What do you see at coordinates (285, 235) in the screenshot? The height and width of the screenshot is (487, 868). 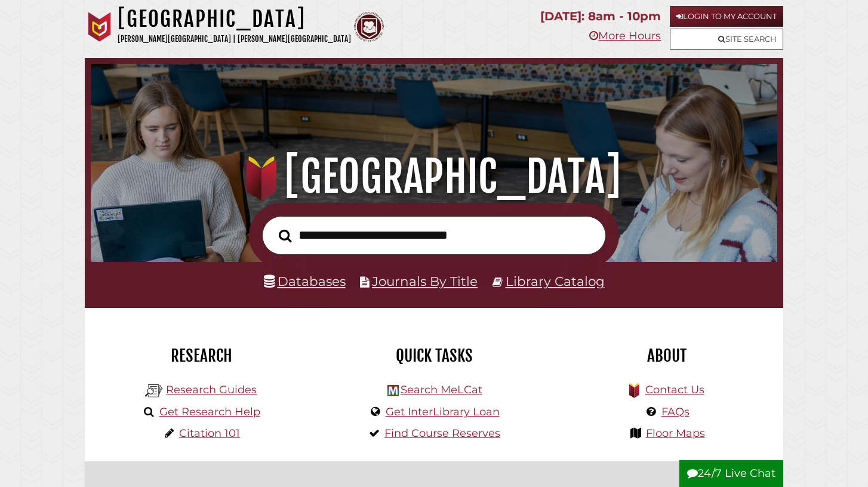 I see `button: Search` at bounding box center [285, 235].